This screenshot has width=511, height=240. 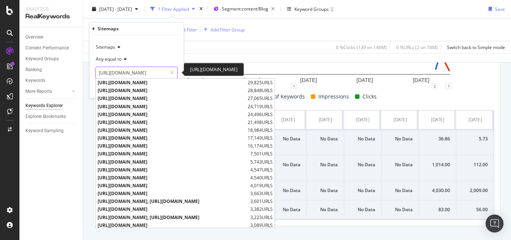 I want to click on a: Keyword Groups, so click(x=51, y=59).